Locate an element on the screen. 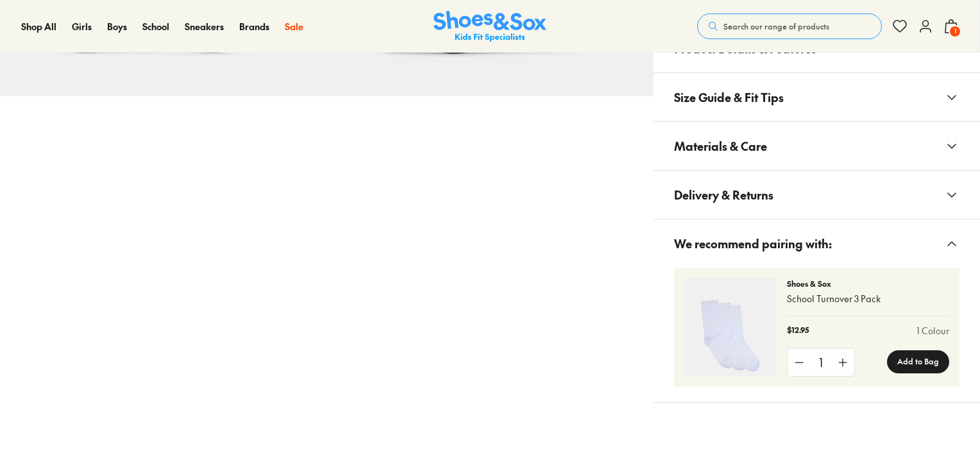 This screenshot has width=980, height=451. button: 1 is located at coordinates (952, 26).